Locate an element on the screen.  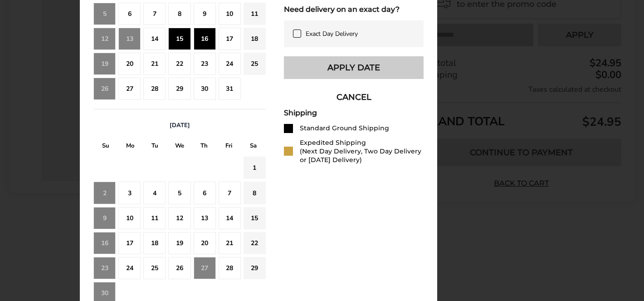
div: Standard Ground Shipping is located at coordinates (344, 128).